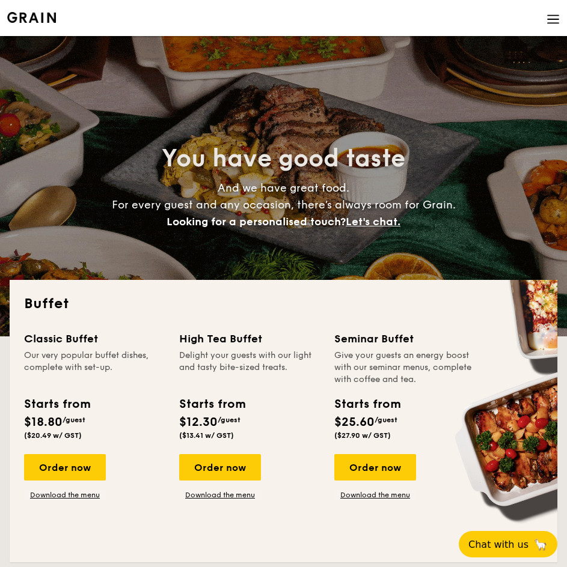 Image resolution: width=567 pixels, height=567 pixels. What do you see at coordinates (498, 545) in the screenshot?
I see `span: Chat with us` at bounding box center [498, 545].